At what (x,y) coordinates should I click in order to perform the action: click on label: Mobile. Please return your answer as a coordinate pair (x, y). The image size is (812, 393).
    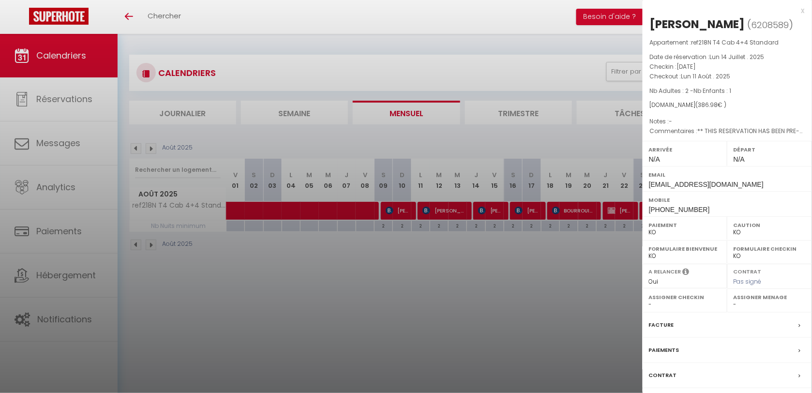
    Looking at the image, I should click on (728, 200).